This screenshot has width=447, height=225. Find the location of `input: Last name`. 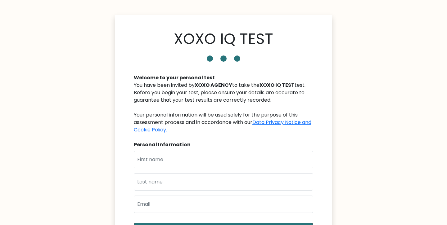

input: Last name is located at coordinates (224, 182).